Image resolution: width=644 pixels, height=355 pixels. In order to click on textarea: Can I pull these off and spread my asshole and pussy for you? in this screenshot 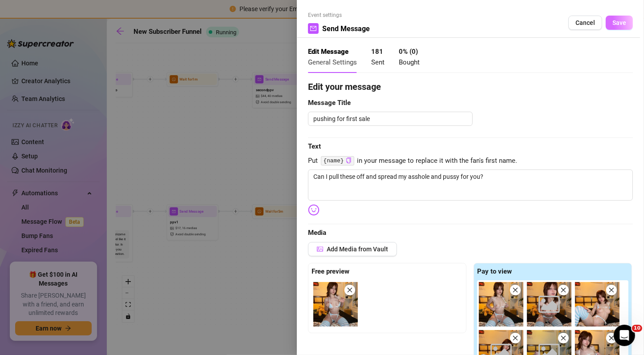, I will do `click(470, 185)`.